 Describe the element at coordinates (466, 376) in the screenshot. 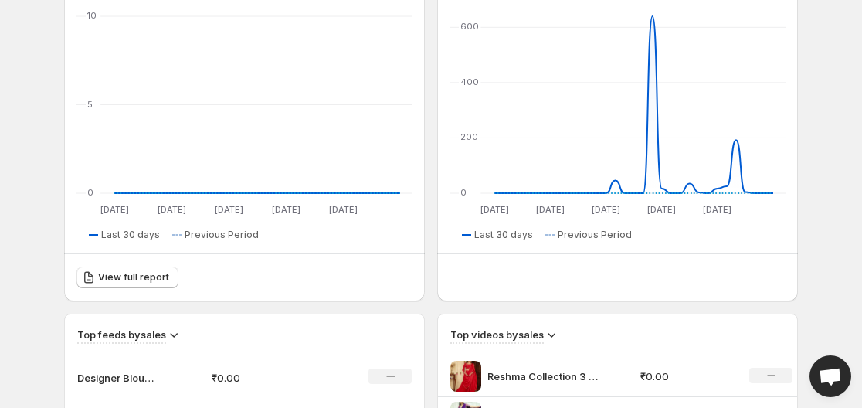

I see `img: Reshma Collection 3 Ways to Style Crop Top and Skirt with Dupatta as Lehenga Peplum Crop Top with...` at that location.